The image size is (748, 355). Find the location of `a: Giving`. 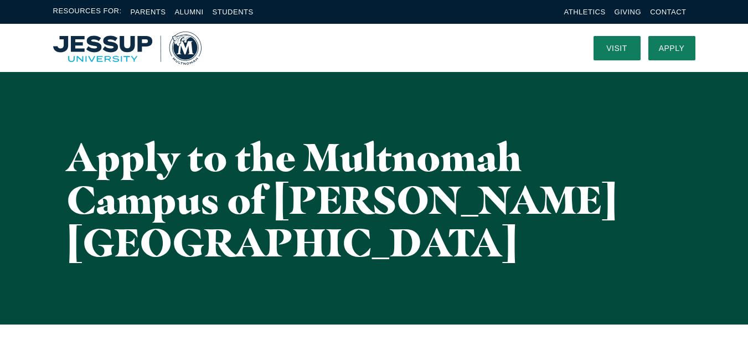

a: Giving is located at coordinates (628, 12).